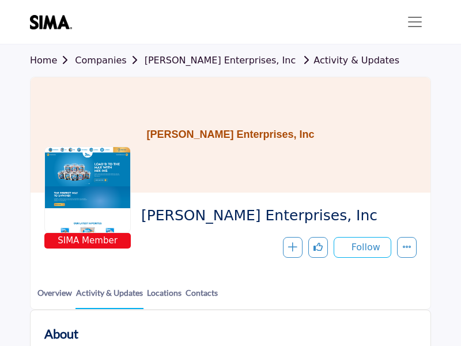  Describe the element at coordinates (54, 22) in the screenshot. I see `img: site Logo` at that location.